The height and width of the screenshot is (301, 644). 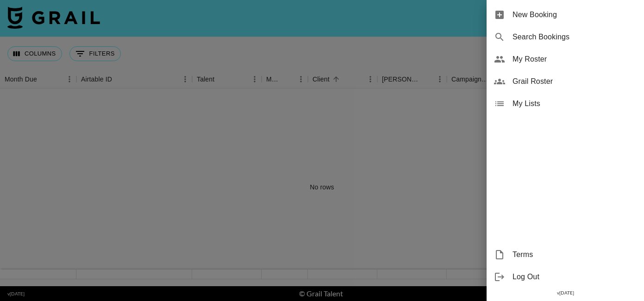 I want to click on span: New Booking, so click(x=574, y=15).